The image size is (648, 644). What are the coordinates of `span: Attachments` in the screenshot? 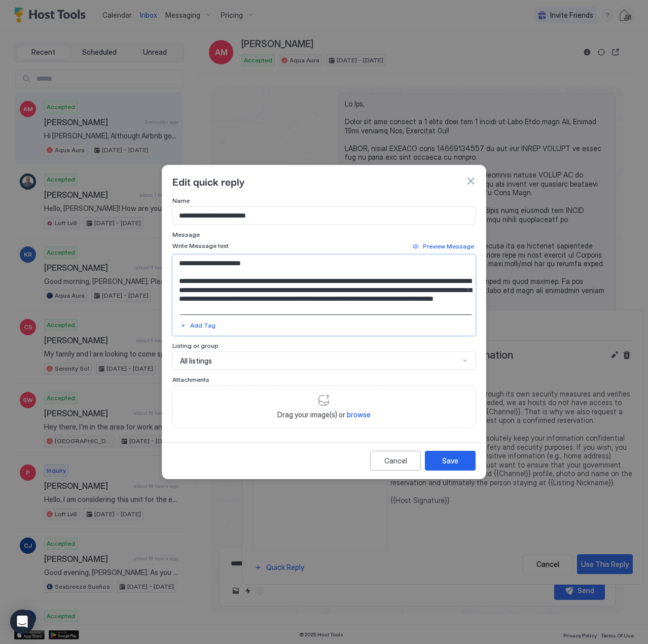 It's located at (190, 379).